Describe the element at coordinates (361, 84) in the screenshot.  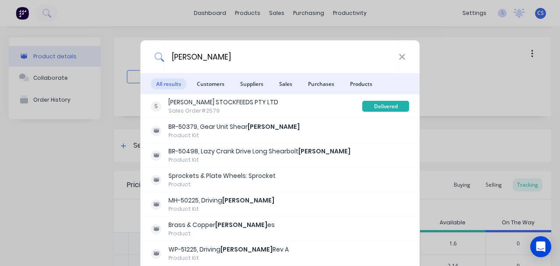
I see `span: Products` at that location.